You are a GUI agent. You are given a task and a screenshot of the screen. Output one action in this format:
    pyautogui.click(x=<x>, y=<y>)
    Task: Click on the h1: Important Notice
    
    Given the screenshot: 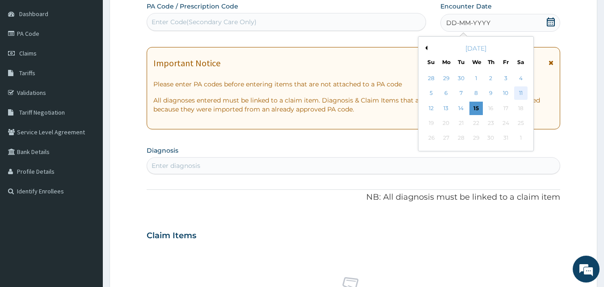 What is the action you would take?
    pyautogui.click(x=187, y=63)
    